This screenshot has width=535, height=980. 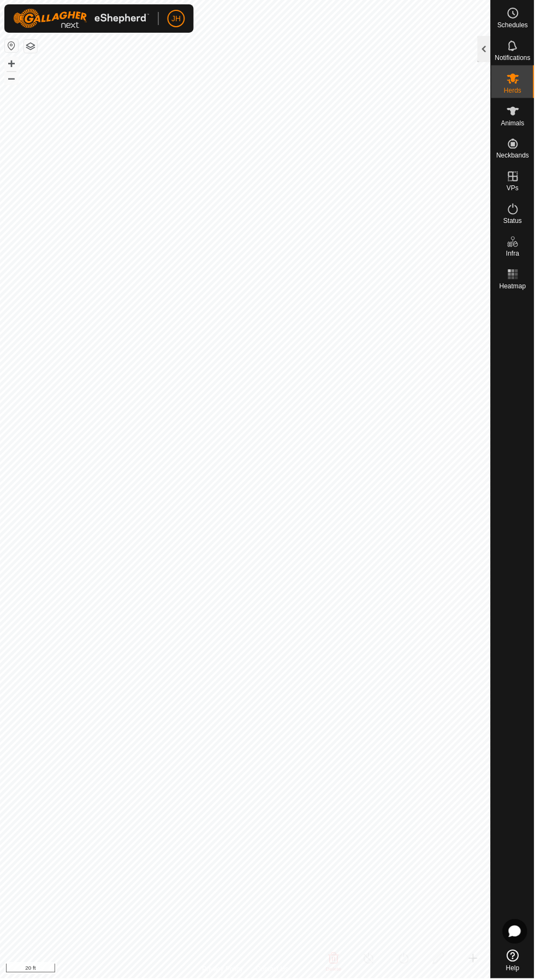 What do you see at coordinates (513, 970) in the screenshot?
I see `span: Help` at bounding box center [513, 970].